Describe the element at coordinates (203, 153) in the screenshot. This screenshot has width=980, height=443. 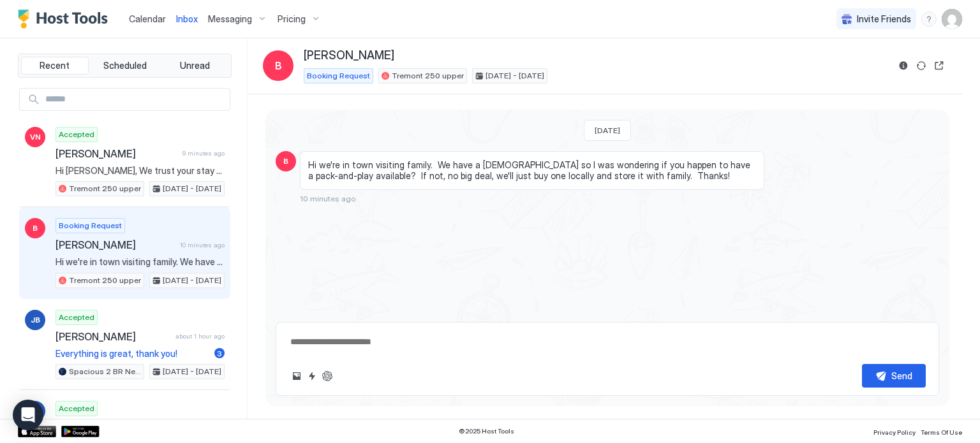
I see `span: 9 minutes ago` at that location.